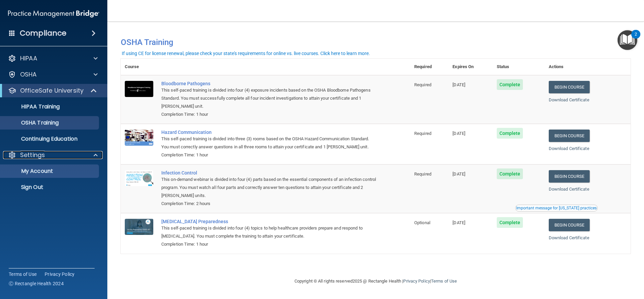  What do you see at coordinates (269, 188) in the screenshot?
I see `div: This on-demand webinar is divided into four (4) parts based on the essential components of an inf...` at bounding box center [269, 188].